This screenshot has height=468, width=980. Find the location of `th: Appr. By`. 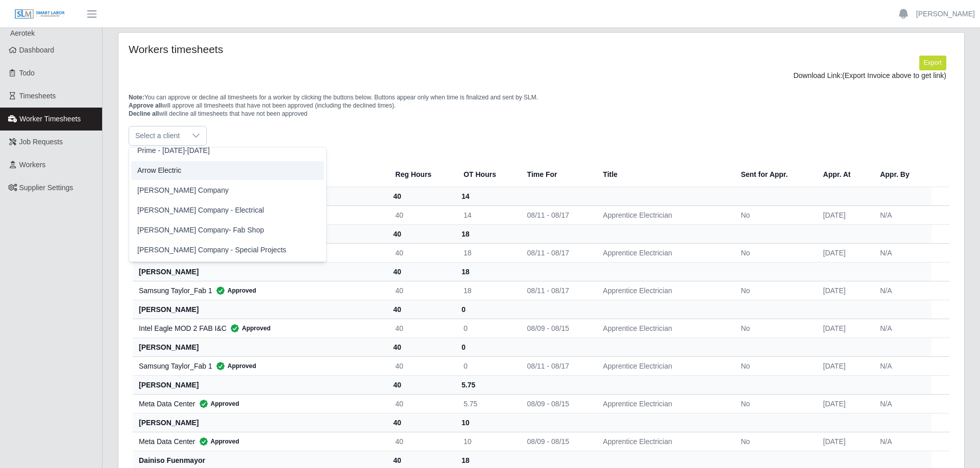

th: Appr. By is located at coordinates (901, 175).